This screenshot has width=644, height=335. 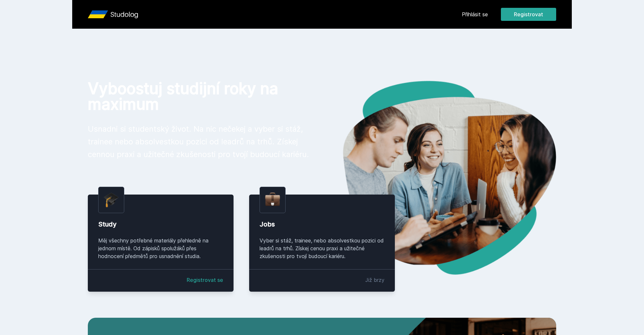 What do you see at coordinates (528, 14) in the screenshot?
I see `a: Registrovat` at bounding box center [528, 14].